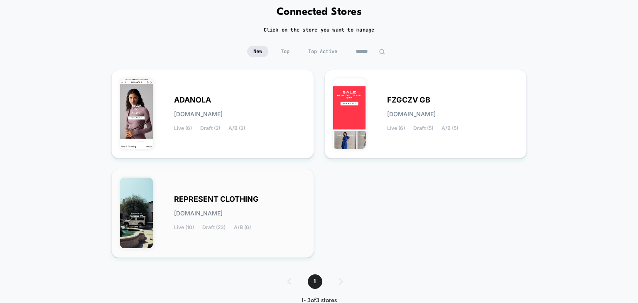 The height and width of the screenshot is (303, 638). What do you see at coordinates (315, 282) in the screenshot?
I see `span: 1` at bounding box center [315, 282].